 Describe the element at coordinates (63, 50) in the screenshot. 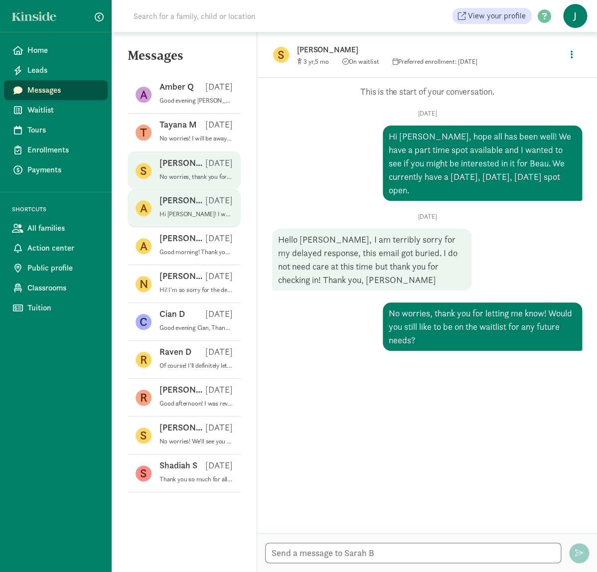

I see `span: Home` at that location.